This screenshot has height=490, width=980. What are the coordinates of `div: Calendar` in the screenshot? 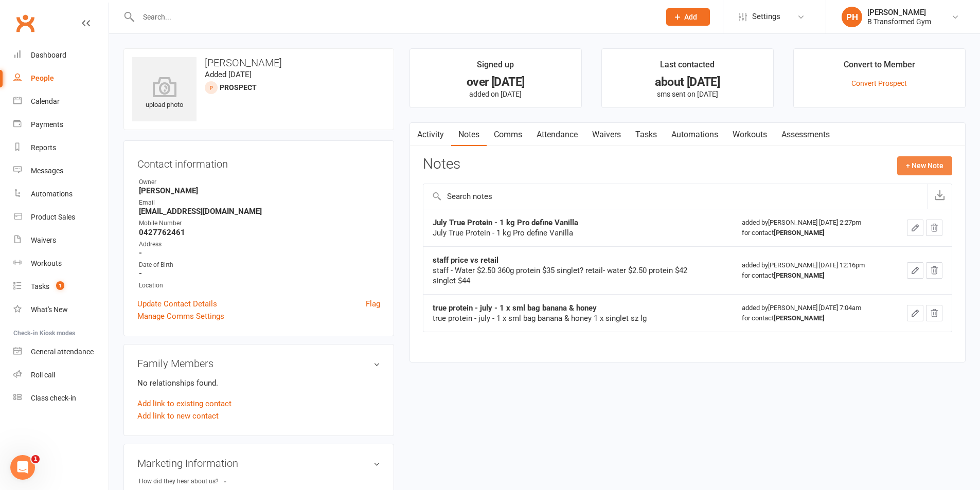 It's located at (45, 102).